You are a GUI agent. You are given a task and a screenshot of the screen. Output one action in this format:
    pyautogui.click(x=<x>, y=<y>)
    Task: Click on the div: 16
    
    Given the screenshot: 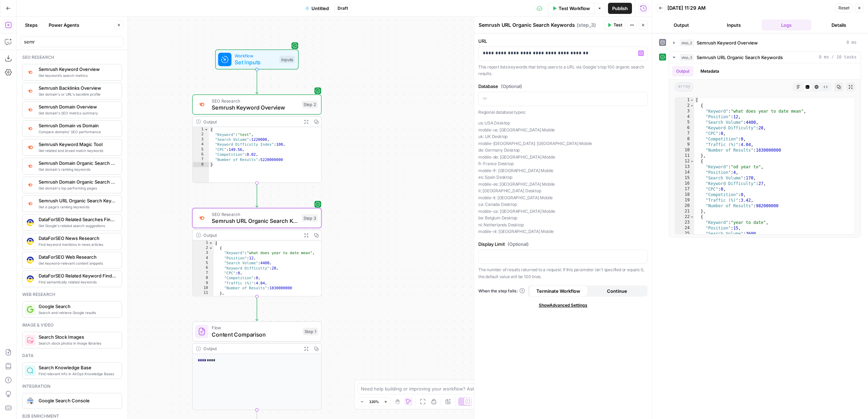 What is the action you would take?
    pyautogui.click(x=685, y=183)
    